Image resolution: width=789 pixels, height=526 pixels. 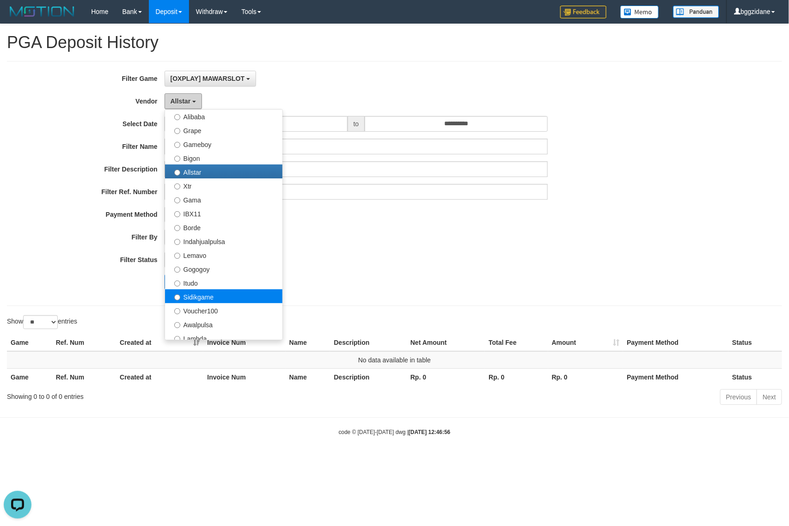 I want to click on label: Indahjualpulsa, so click(x=224, y=241).